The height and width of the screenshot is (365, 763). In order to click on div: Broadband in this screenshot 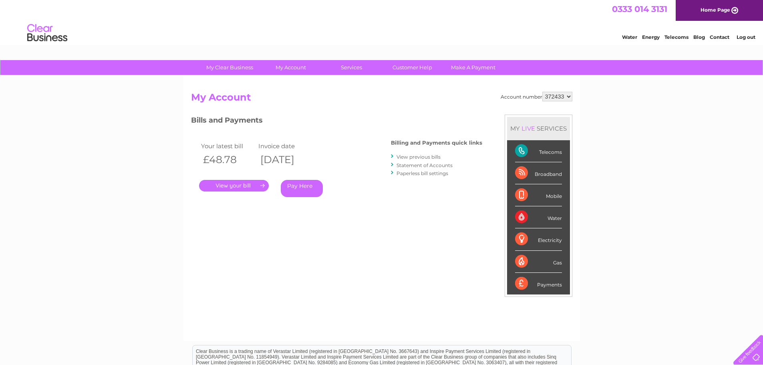, I will do `click(539, 173)`.